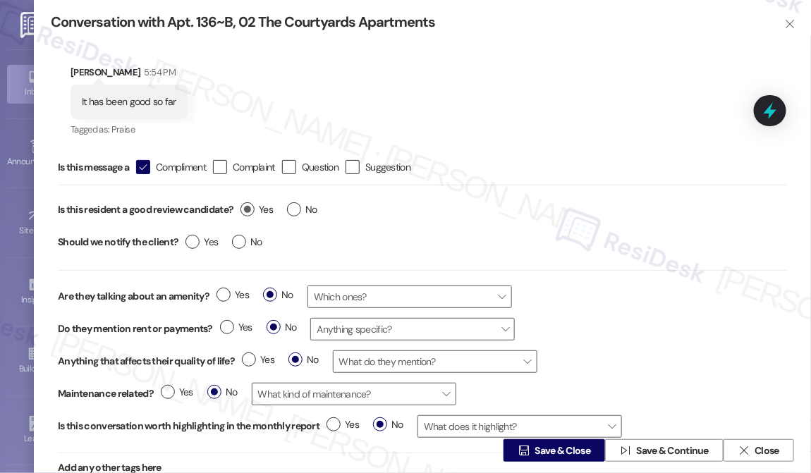  I want to click on span: What kind of maintenance?, so click(354, 394).